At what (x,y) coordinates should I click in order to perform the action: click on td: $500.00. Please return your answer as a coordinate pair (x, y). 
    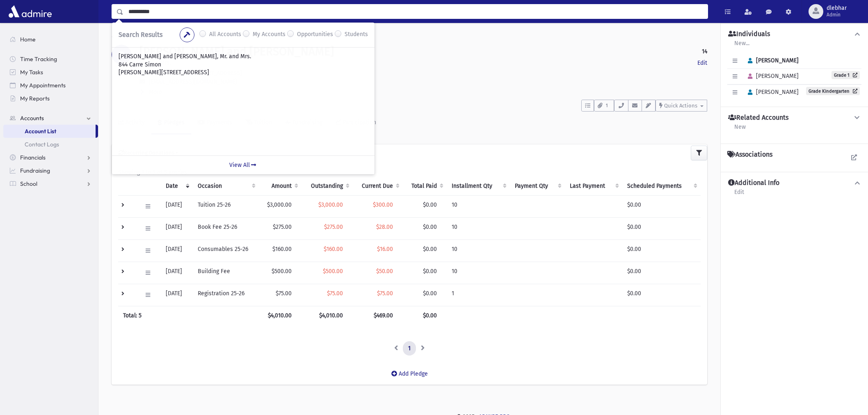
    Looking at the image, I should click on (280, 273).